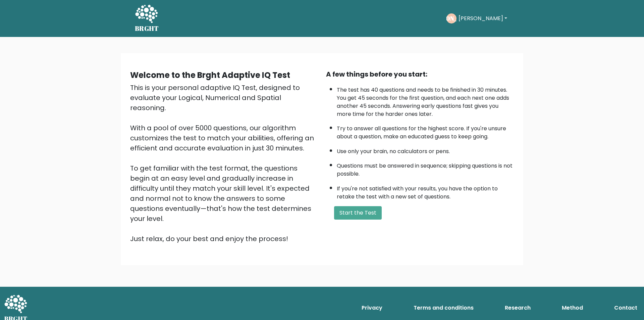 This screenshot has width=644, height=320. I want to click on li: If you're not satisfied with your results, you have the option to retake the test with a new set ..., so click(425, 191).